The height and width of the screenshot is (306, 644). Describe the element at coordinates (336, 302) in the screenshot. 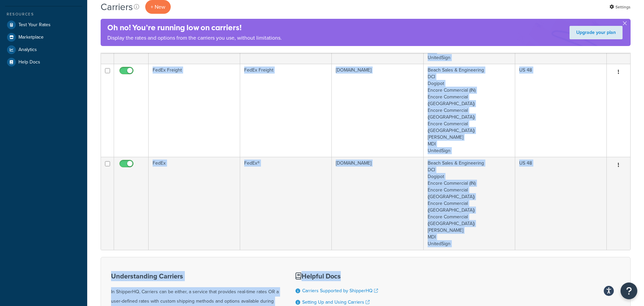

I see `a: Setting Up and Using Carriers` at that location.